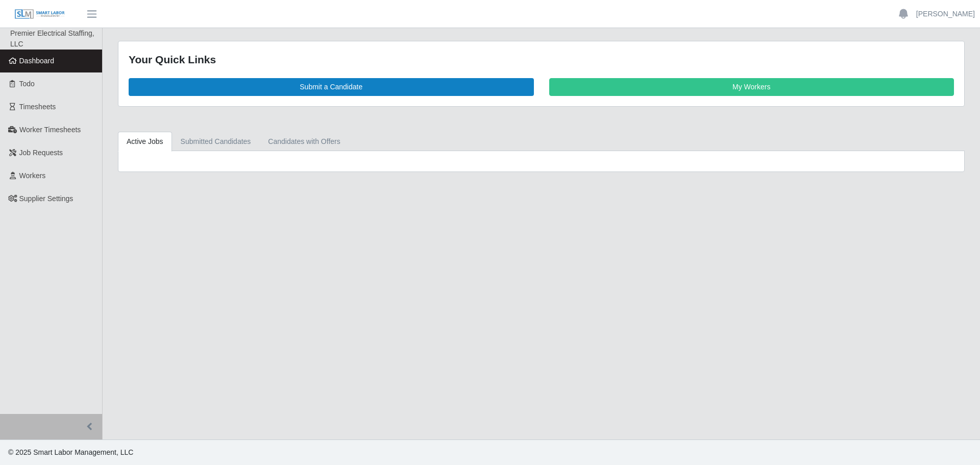 This screenshot has width=980, height=465. What do you see at coordinates (37, 61) in the screenshot?
I see `span: Dashboard` at bounding box center [37, 61].